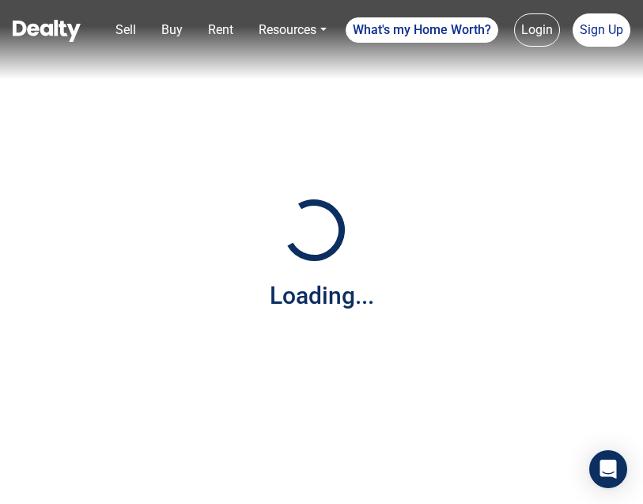 The width and height of the screenshot is (643, 504). I want to click on a: Resources, so click(292, 30).